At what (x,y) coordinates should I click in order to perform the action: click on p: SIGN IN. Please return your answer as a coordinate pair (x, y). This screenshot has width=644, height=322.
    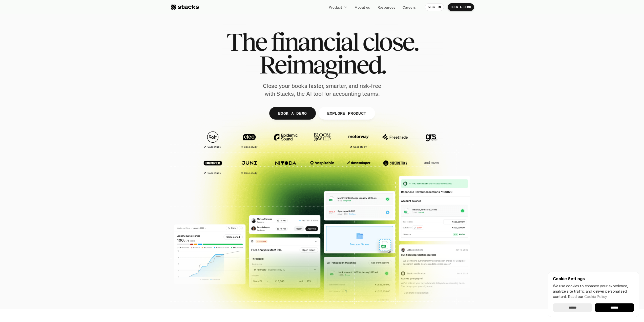
    Looking at the image, I should click on (434, 7).